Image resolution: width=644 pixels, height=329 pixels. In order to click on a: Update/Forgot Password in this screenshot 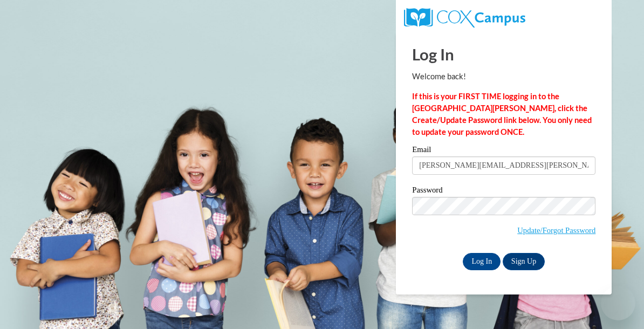, I will do `click(556, 230)`.